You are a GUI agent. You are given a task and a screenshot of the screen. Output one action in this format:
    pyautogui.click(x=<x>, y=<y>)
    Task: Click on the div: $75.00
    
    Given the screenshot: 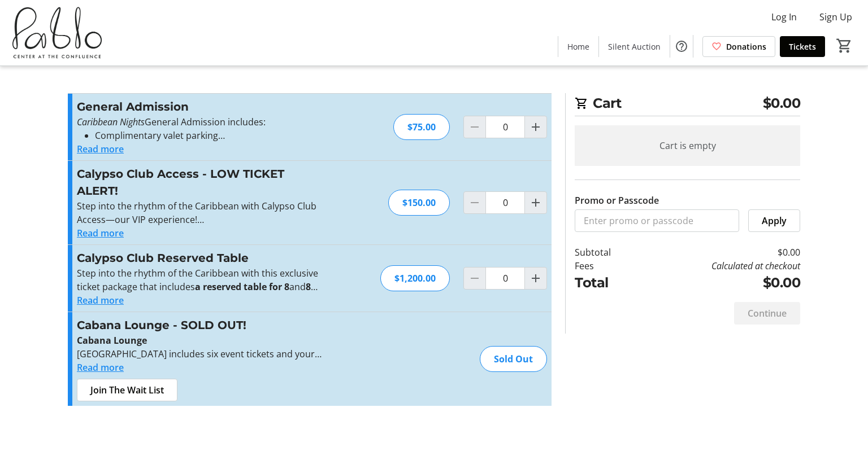 What is the action you would take?
    pyautogui.click(x=422, y=127)
    